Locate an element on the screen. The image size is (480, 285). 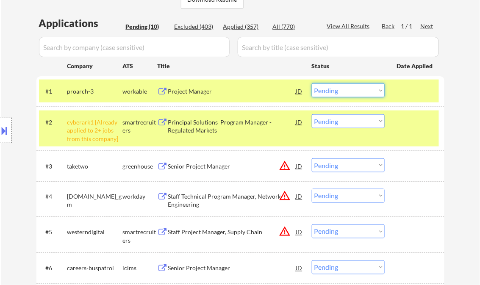
input: Search by company (case sensitive) is located at coordinates (134, 47).